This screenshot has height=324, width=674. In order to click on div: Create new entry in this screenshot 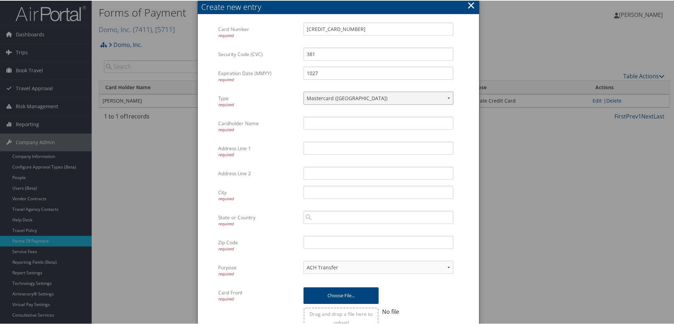, I will do `click(340, 6)`.